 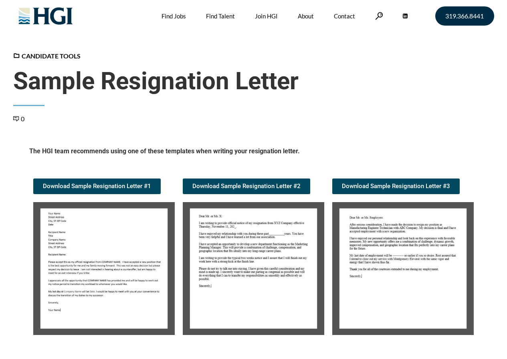 What do you see at coordinates (396, 186) in the screenshot?
I see `span: Download Sample Resignation Letter #3` at bounding box center [396, 186].